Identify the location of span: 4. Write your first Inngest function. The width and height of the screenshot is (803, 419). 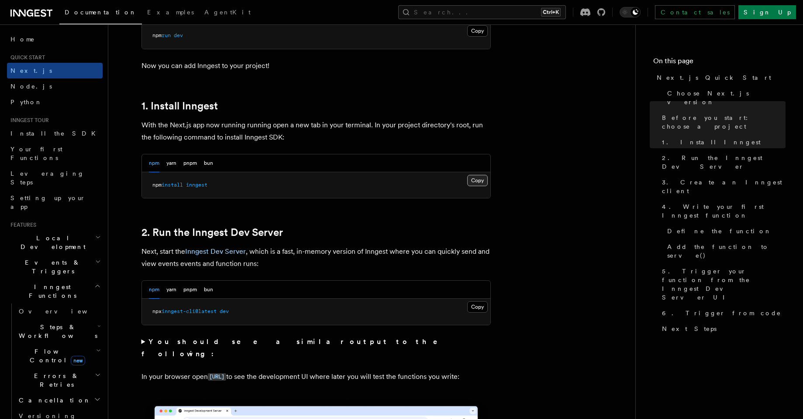
(723, 211).